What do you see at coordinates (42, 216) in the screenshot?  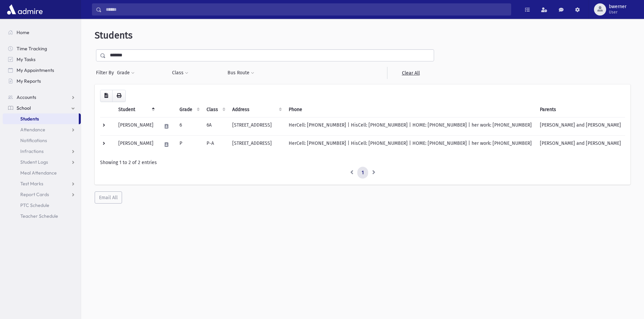 I see `a: Teacher Schedule` at bounding box center [42, 216].